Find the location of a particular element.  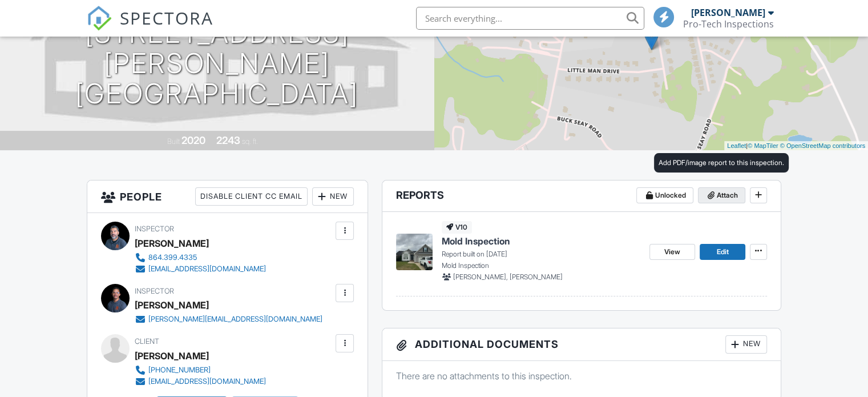

span: Built is located at coordinates (173, 141).